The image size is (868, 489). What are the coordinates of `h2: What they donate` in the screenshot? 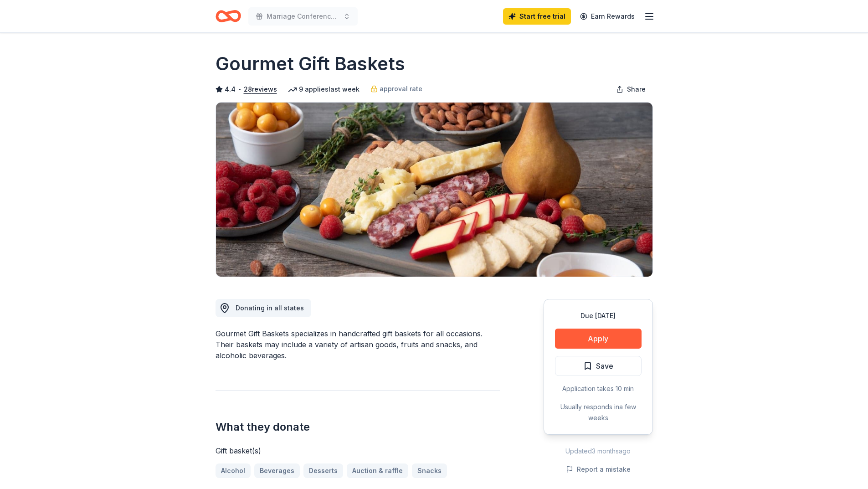 It's located at (358, 427).